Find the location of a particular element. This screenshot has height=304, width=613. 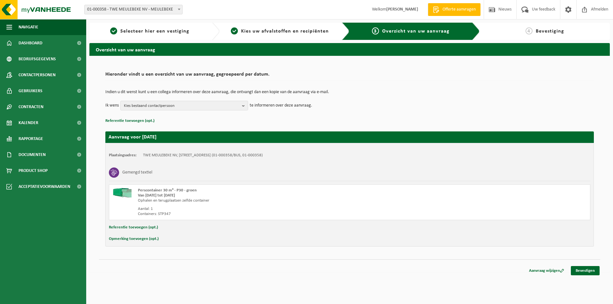

span: Bevestiging is located at coordinates (550, 31).